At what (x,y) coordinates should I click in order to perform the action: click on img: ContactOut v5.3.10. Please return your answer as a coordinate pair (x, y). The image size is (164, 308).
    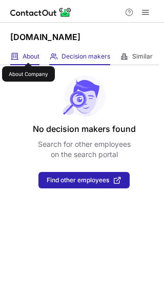
    Looking at the image, I should click on (41, 12).